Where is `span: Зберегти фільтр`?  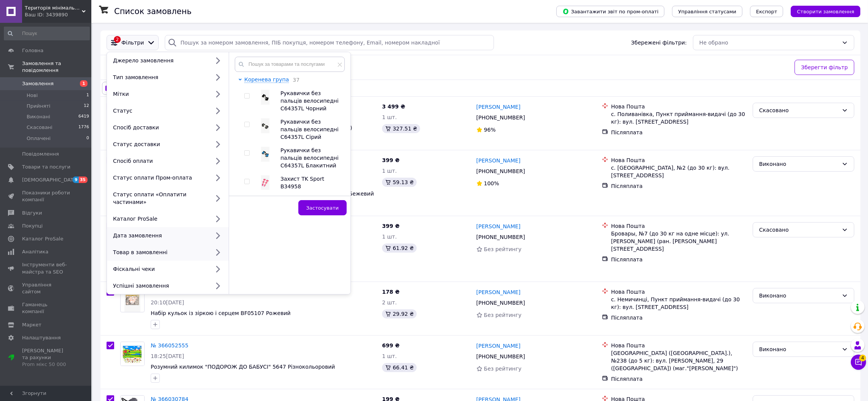 span: Зберегти фільтр is located at coordinates (824, 67).